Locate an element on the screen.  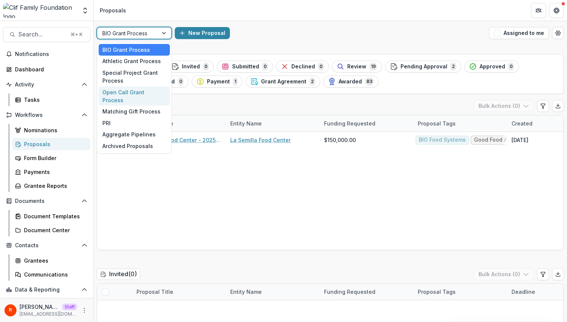
div: Document Templates is located at coordinates (54, 216).